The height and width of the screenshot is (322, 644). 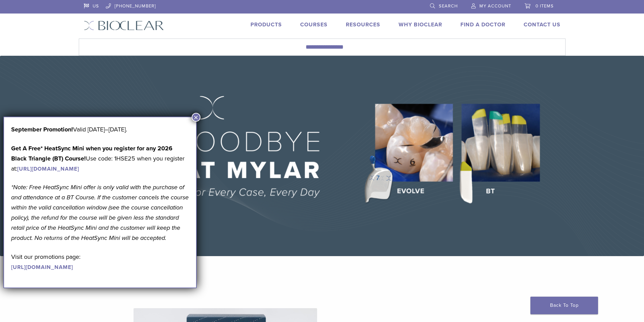 I want to click on img: Bioclear, so click(x=124, y=25).